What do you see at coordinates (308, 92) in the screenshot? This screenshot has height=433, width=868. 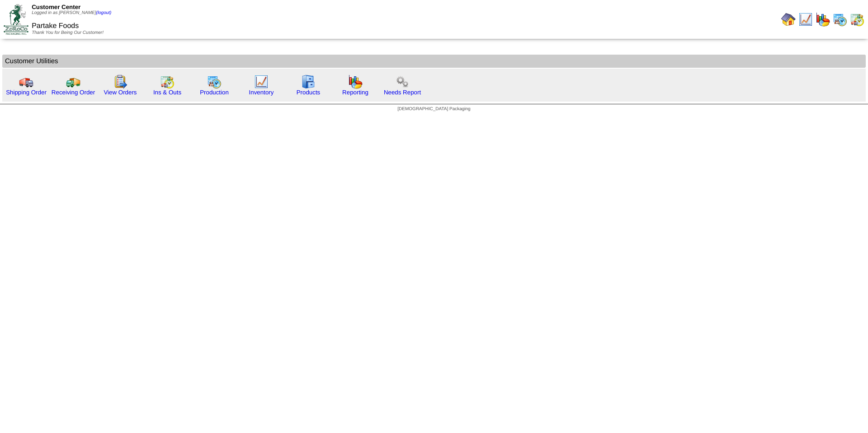 I see `a: Products` at bounding box center [308, 92].